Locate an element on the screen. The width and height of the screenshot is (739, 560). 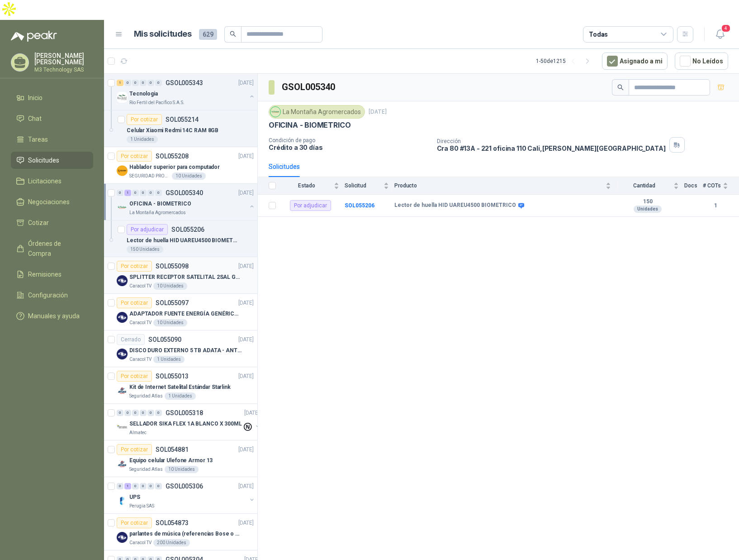
a: Órdenes de Compra is located at coordinates (52, 248).